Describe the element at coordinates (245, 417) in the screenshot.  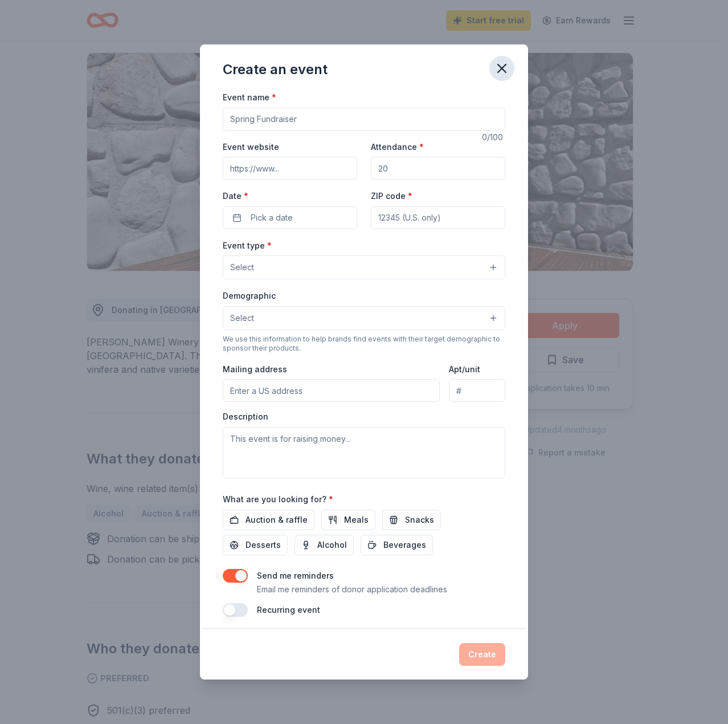
I see `label: Description` at that location.